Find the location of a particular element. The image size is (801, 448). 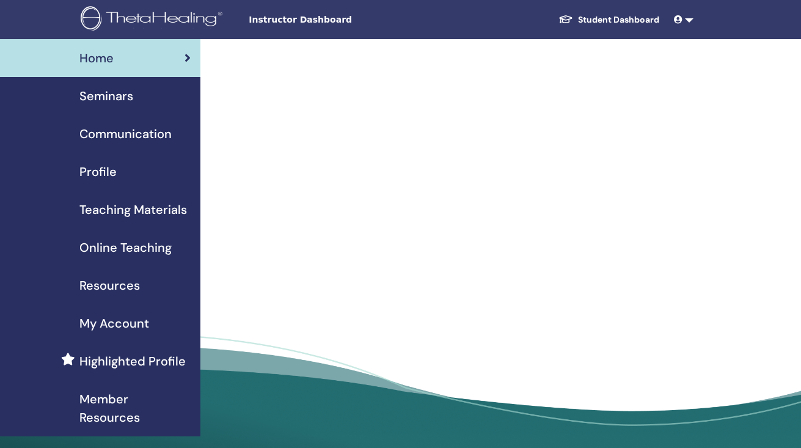

span: Member Resources is located at coordinates (135, 408).